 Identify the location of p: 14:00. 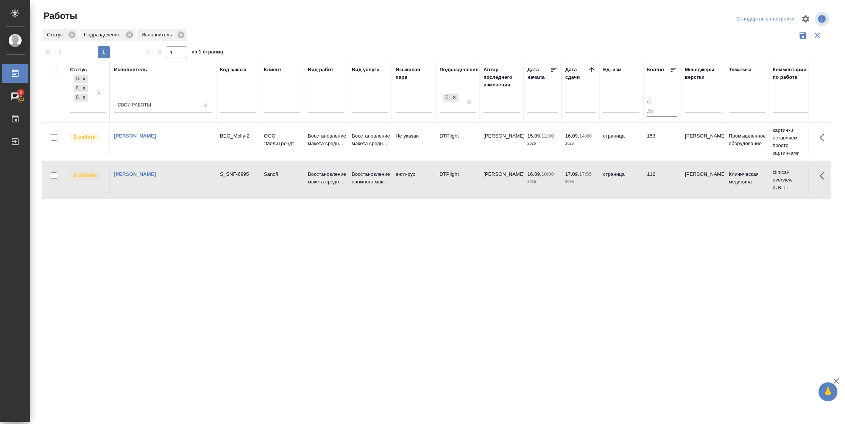
(585, 136).